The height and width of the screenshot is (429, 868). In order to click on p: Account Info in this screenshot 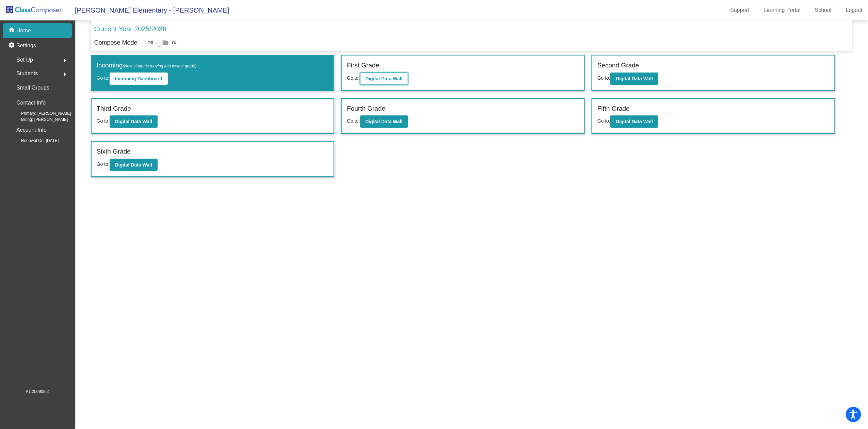, I will do `click(32, 130)`.